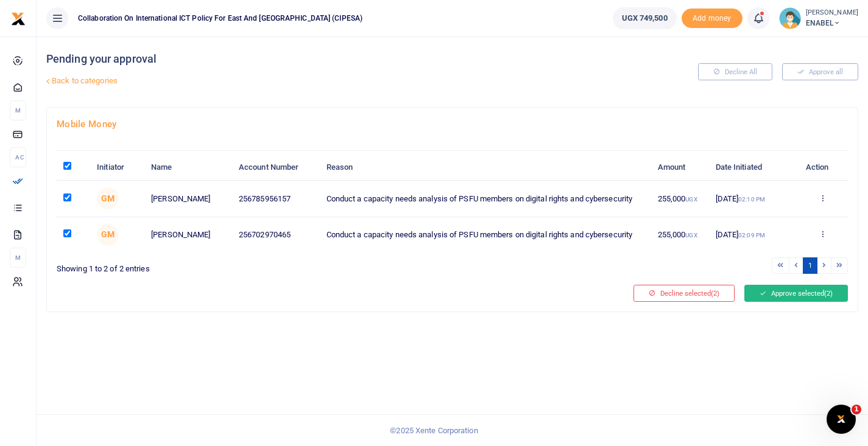 Image resolution: width=868 pixels, height=446 pixels. What do you see at coordinates (644, 19) in the screenshot?
I see `a: UGX 749,500` at bounding box center [644, 19].